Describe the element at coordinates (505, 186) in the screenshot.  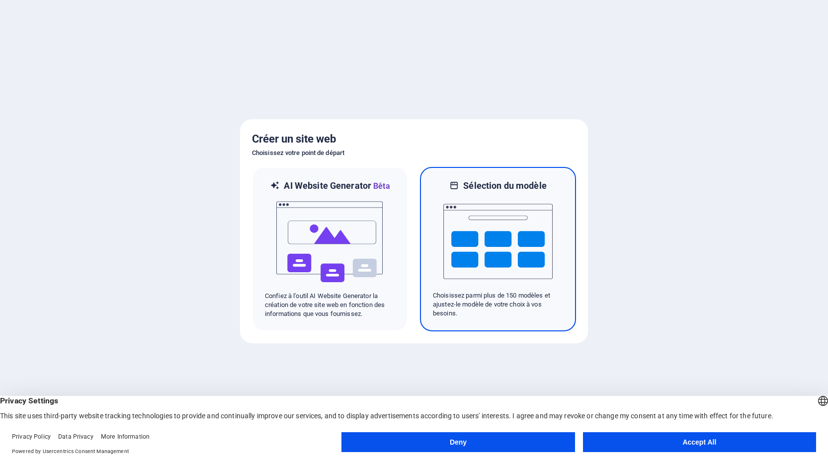
I see `h6: Sélection du modèle` at that location.